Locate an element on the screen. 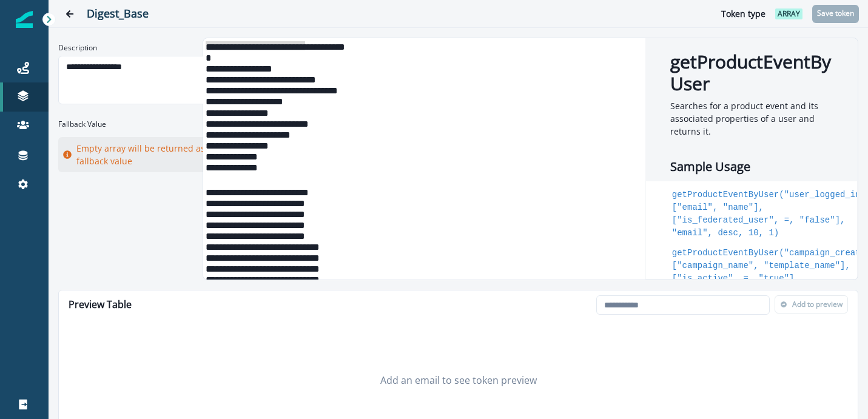 Image resolution: width=868 pixels, height=419 pixels. p: Token type is located at coordinates (743, 13).